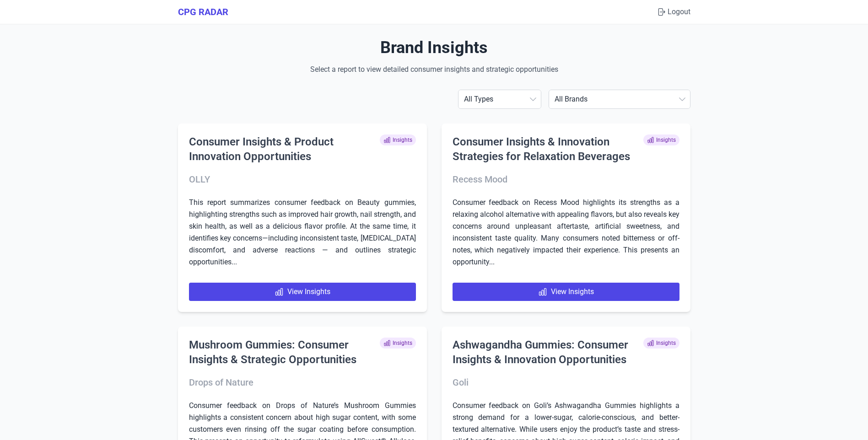 Image resolution: width=868 pixels, height=440 pixels. What do you see at coordinates (302, 383) in the screenshot?
I see `h3: Drops of Nature` at bounding box center [302, 383].